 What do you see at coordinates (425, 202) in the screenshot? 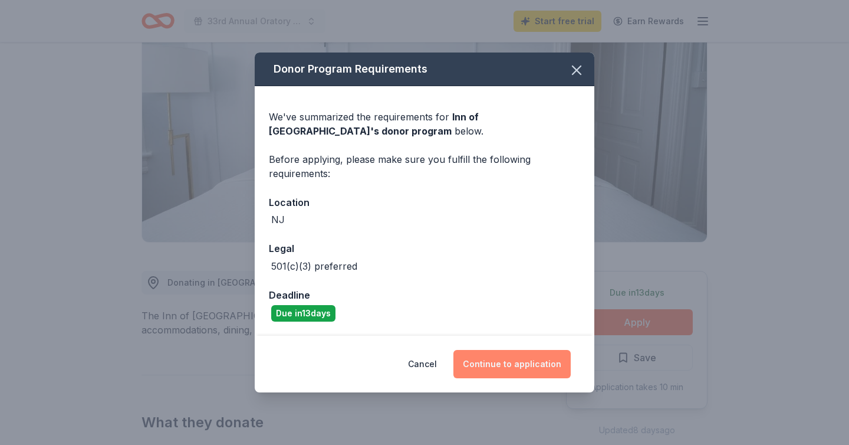
I see `div: Location` at bounding box center [425, 202].